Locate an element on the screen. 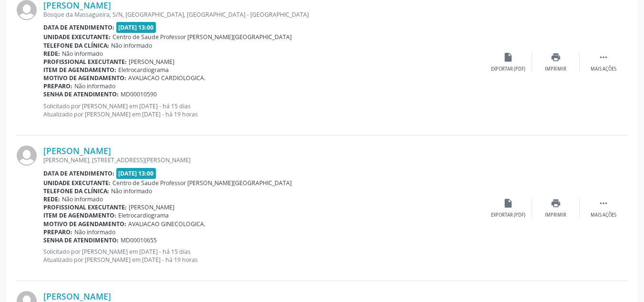 This screenshot has height=302, width=644. span: MD00010590 is located at coordinates (139, 94).